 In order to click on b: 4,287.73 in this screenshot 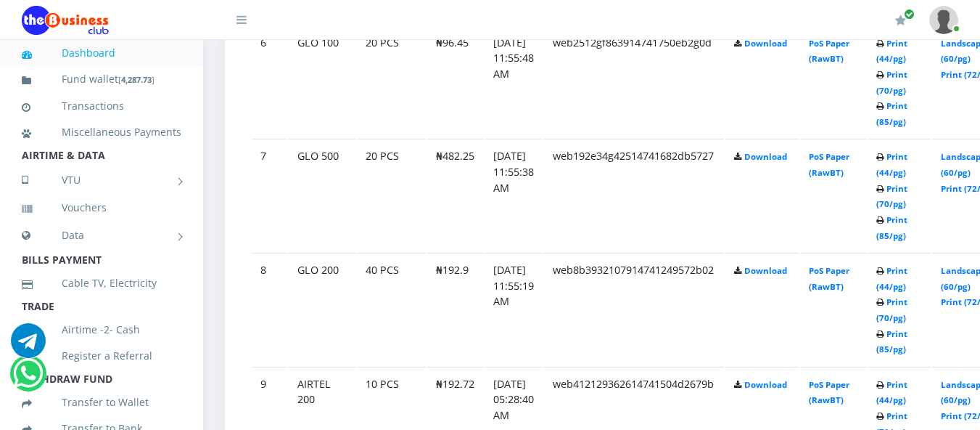, I will do `click(136, 79)`.